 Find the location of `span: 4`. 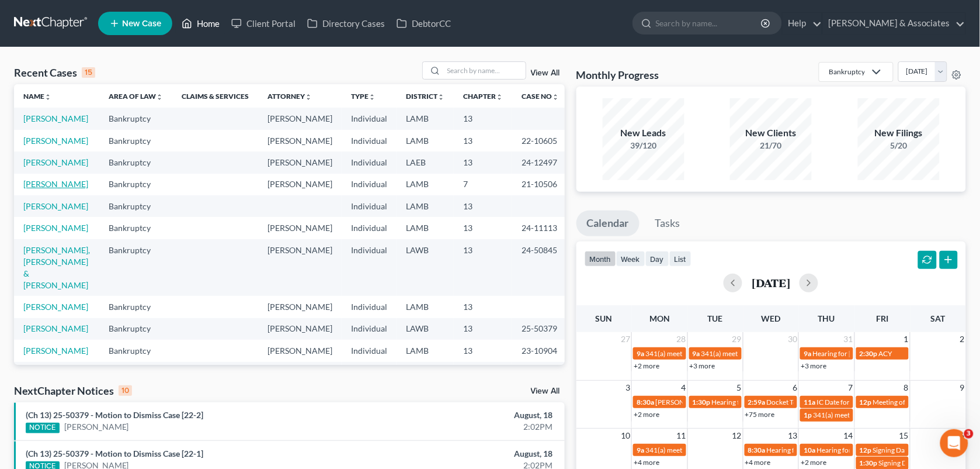

span: 4 is located at coordinates (684, 387).